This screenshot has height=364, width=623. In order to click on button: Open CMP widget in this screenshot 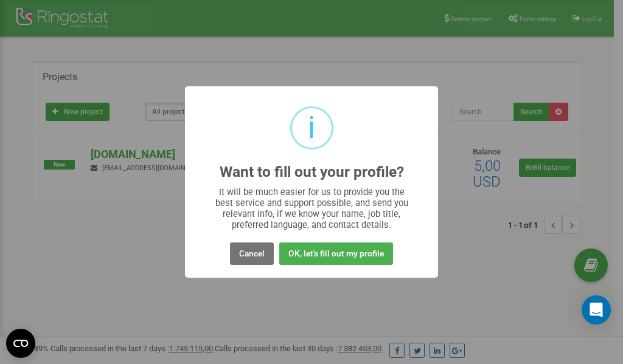, I will do `click(21, 343)`.